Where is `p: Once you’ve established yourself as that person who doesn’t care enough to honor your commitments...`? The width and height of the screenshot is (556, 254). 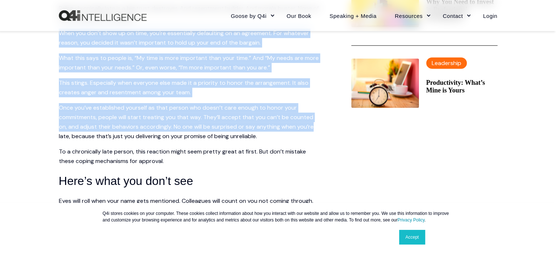
p: Once you’ve established yourself as that person who doesn’t care enough to honor your commitments... is located at coordinates (190, 122).